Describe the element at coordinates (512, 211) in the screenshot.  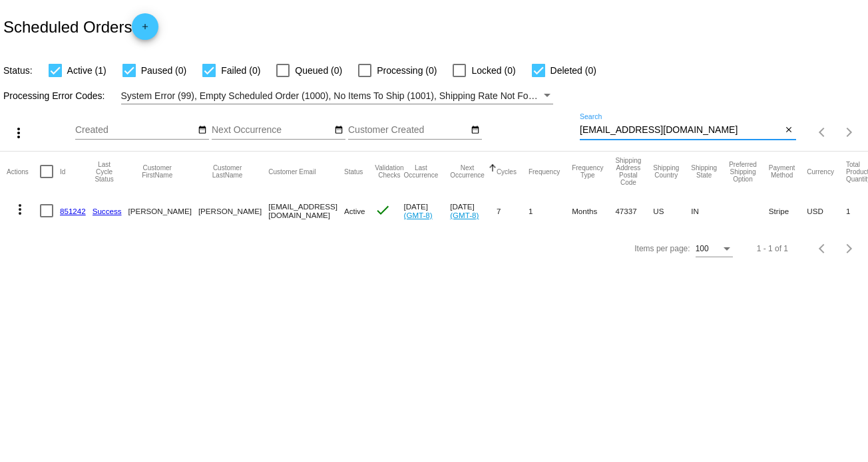
I see `mat-cell: 7` at that location.